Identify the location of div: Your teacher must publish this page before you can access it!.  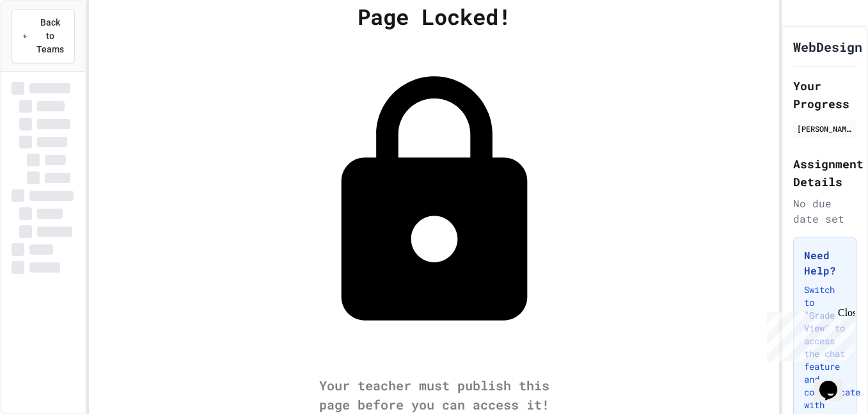
(435, 395).